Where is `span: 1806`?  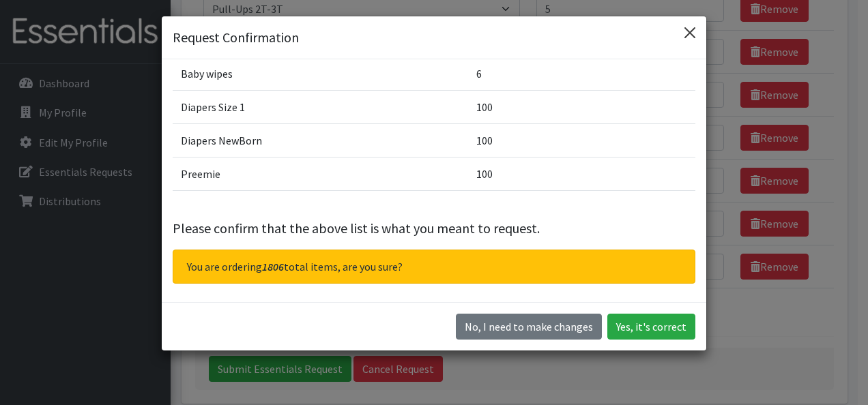 span: 1806 is located at coordinates (273, 267).